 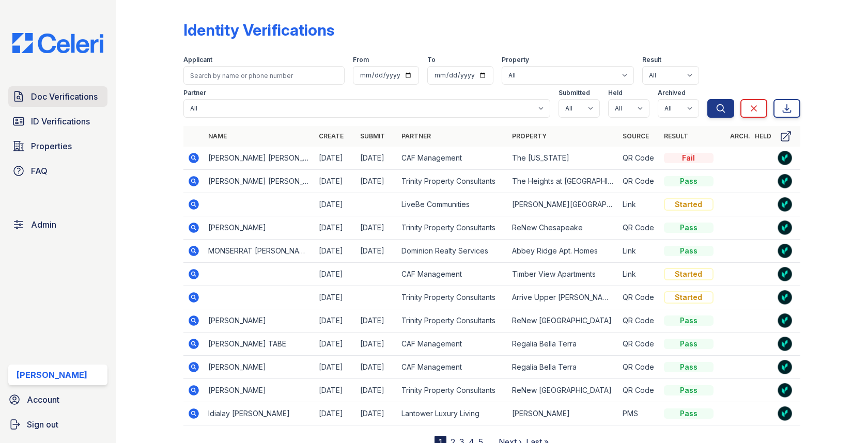 What do you see at coordinates (194, 93) in the screenshot?
I see `label: Partner` at bounding box center [194, 93].